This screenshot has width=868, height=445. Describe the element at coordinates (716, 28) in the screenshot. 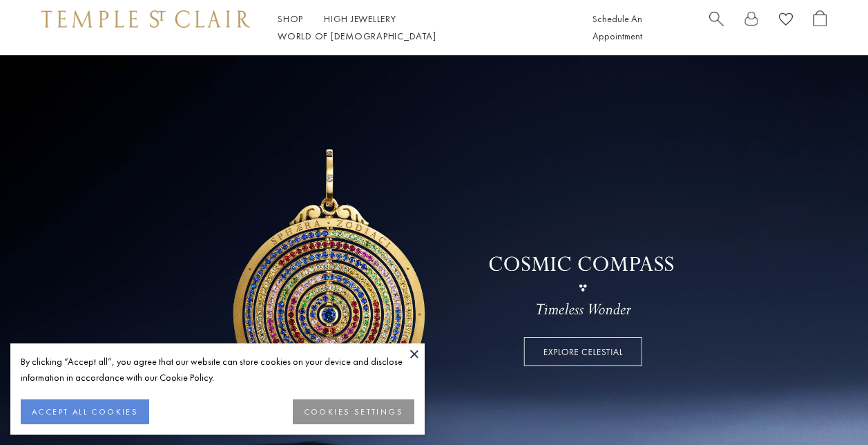

I see `a: Search` at that location.